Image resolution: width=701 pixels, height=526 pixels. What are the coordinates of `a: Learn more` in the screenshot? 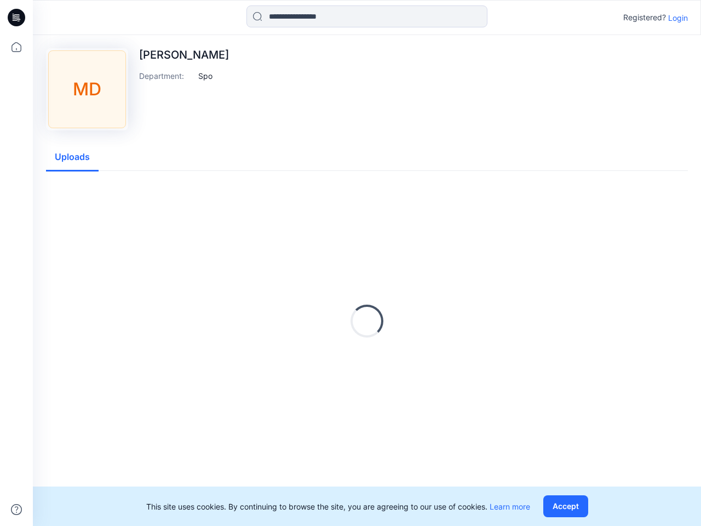 It's located at (510, 506).